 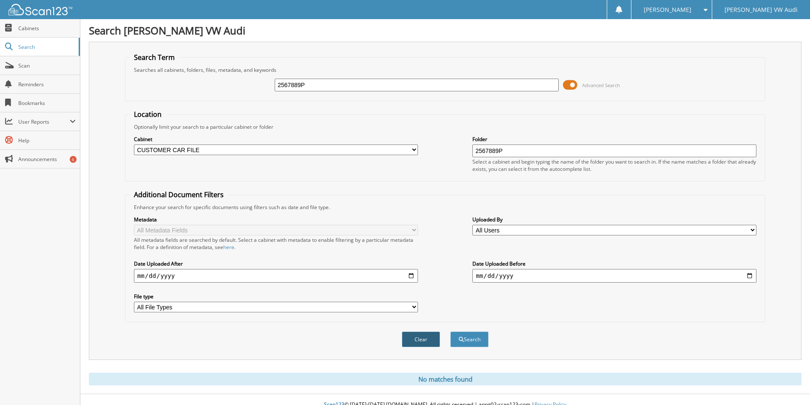 I want to click on div: All metadata fields are searched by default. Select a cabinet with metadata to enable filtering b..., so click(x=276, y=244).